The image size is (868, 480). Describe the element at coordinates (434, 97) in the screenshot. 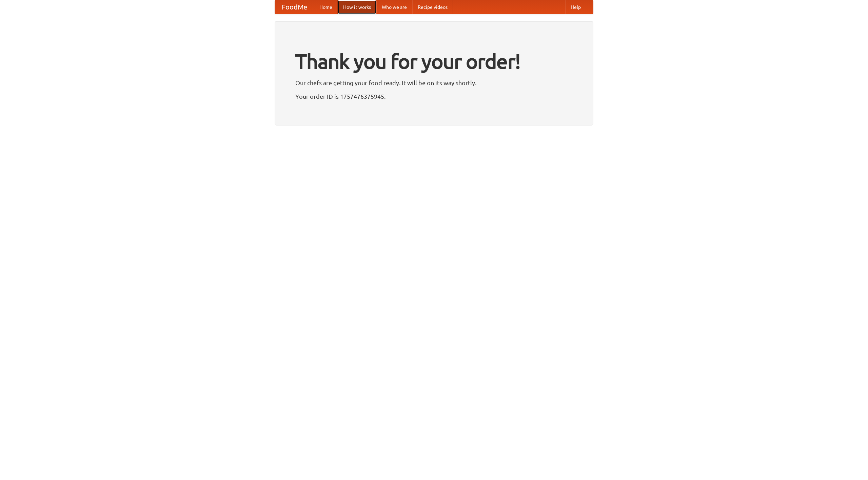

I see `p: Your order ID is 1757476375945.` at that location.